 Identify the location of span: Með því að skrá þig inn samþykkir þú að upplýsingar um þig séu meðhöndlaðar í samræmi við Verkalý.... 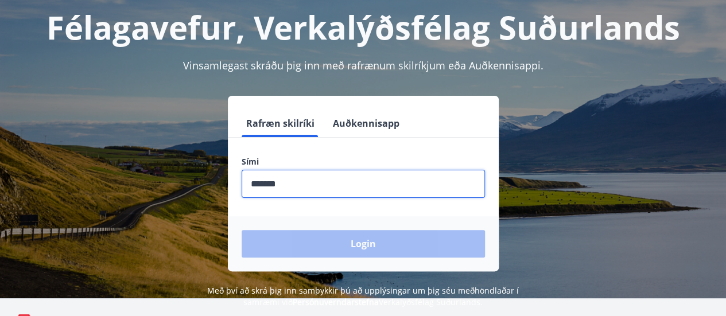
(363, 296).